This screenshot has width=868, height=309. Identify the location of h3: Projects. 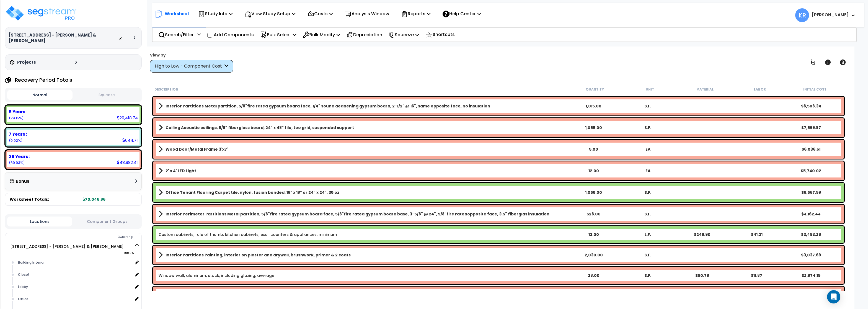
(27, 62).